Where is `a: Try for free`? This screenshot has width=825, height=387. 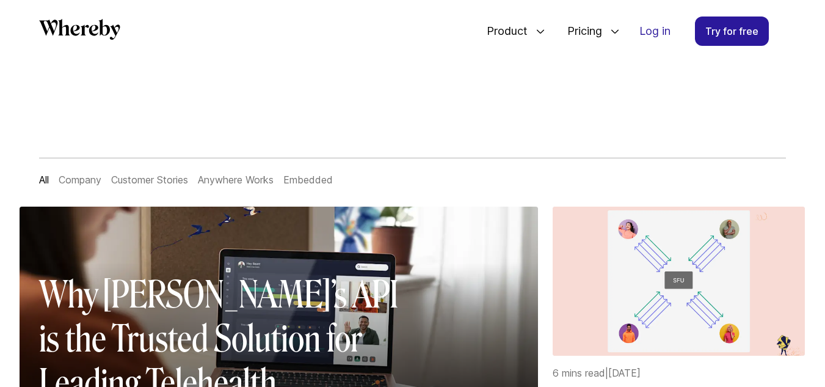
a: Try for free is located at coordinates (732, 31).